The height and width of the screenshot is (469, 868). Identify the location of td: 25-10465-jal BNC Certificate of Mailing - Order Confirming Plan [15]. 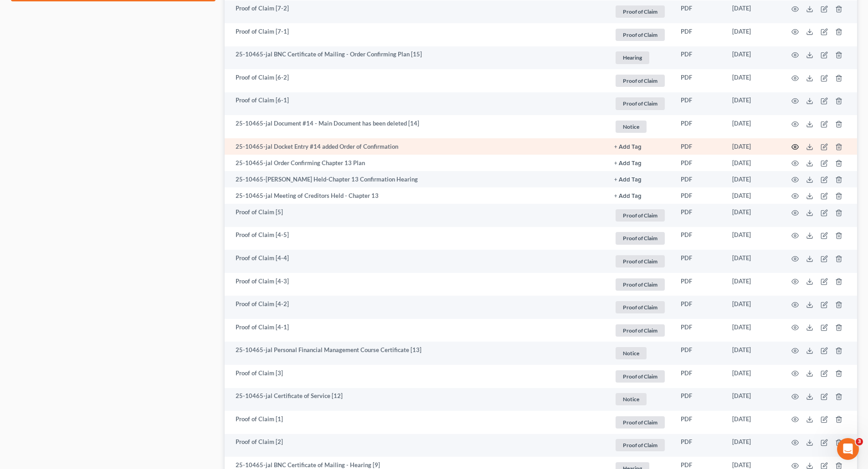
(415, 58).